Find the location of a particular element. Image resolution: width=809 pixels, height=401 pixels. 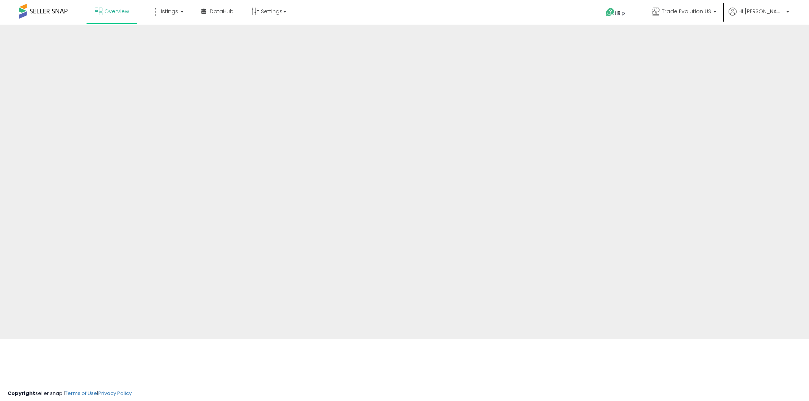

span: DataHub is located at coordinates (221, 11).